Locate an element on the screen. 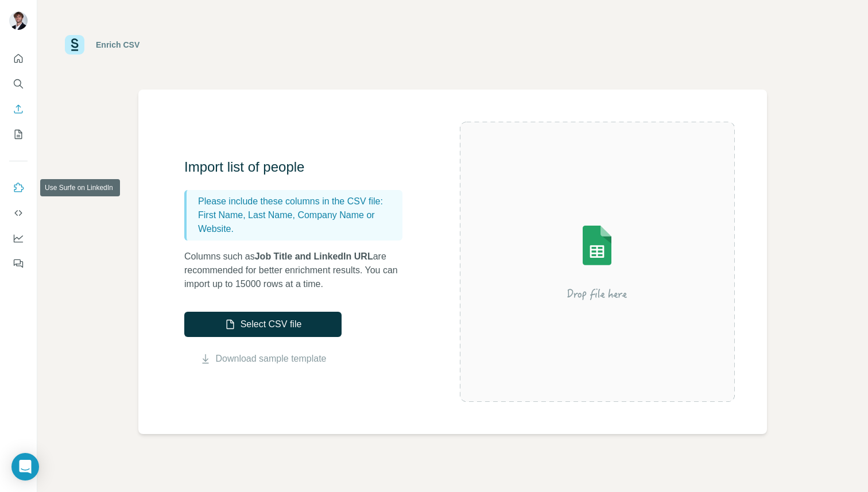 This screenshot has height=492, width=868. button: Download sample template is located at coordinates (263, 359).